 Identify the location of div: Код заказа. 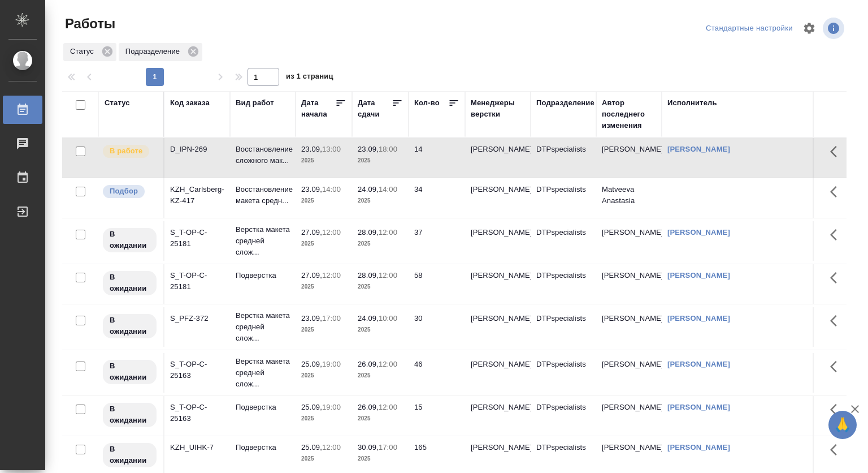
(190, 103).